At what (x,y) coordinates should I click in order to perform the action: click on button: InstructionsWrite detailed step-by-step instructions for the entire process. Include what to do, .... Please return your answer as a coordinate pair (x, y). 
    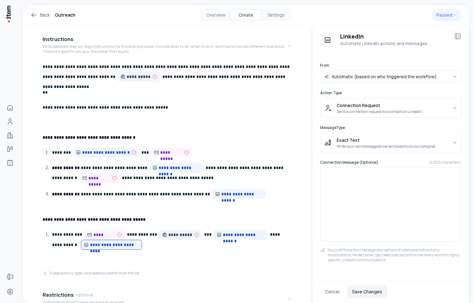
    Looking at the image, I should click on (167, 46).